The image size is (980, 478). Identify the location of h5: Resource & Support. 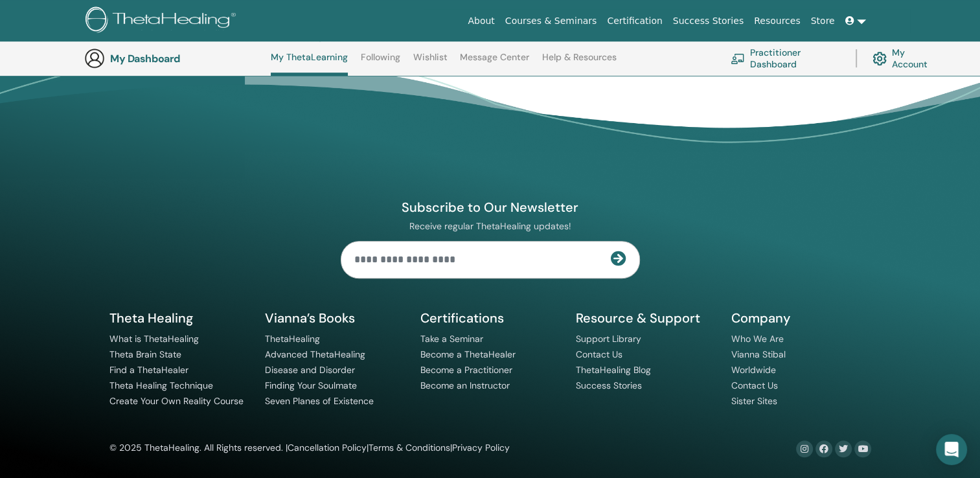
(646, 318).